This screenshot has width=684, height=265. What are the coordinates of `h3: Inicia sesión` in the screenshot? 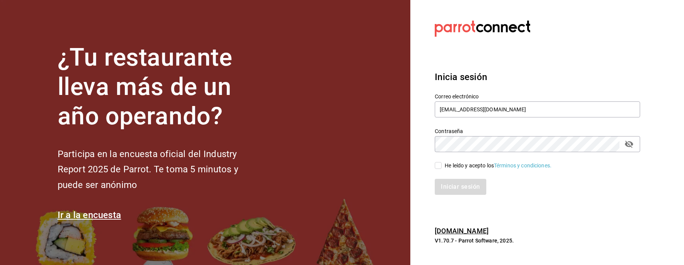 It's located at (537, 77).